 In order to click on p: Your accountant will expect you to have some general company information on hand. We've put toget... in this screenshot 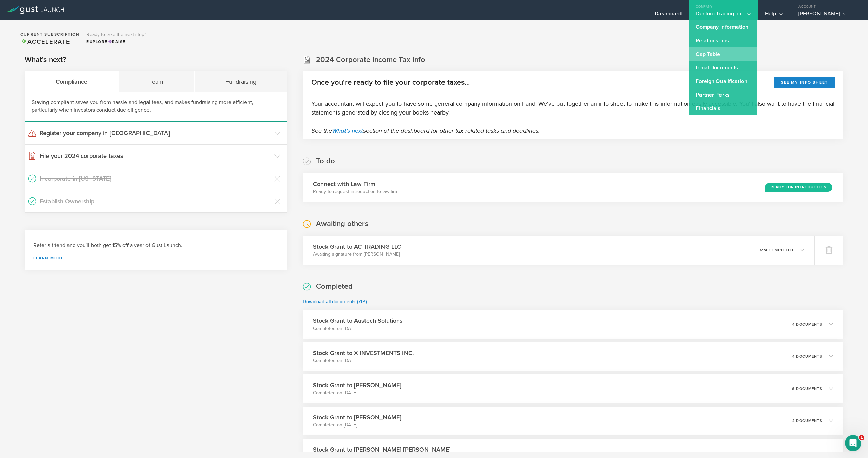, I will do `click(573, 108)`.